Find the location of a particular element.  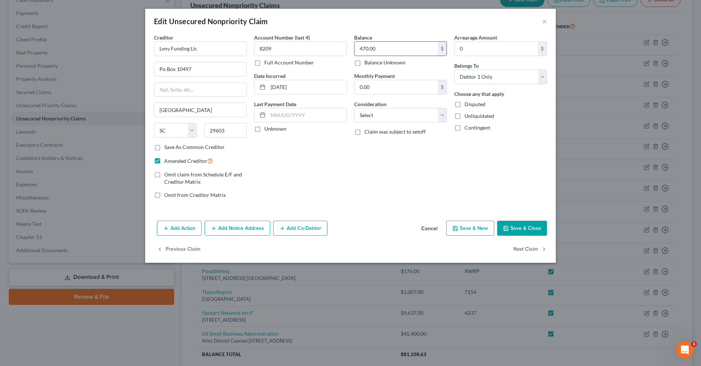

label: Arrearage Amount is located at coordinates (475, 37).